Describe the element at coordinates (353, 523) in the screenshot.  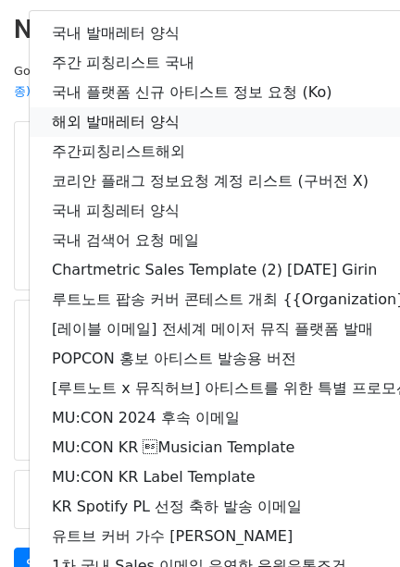
I see `div: Chat Widget` at that location.